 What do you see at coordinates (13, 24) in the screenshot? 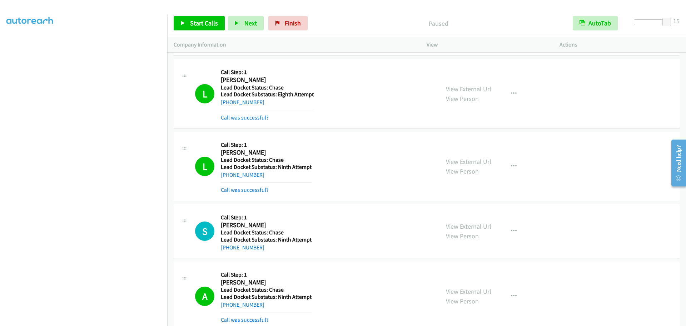
I see `div: Need help?` at bounding box center [13, 24].